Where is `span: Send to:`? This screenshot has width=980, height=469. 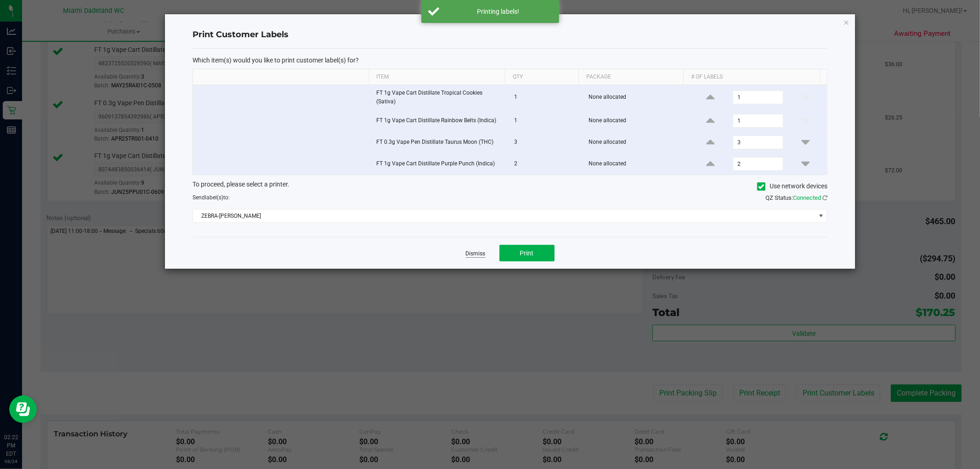
span: Send to: is located at coordinates (211, 197).